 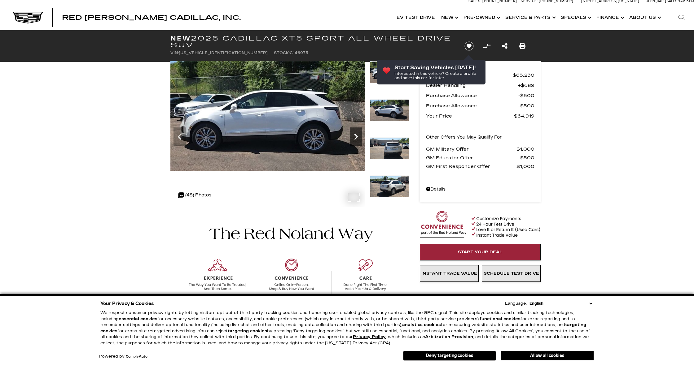 What do you see at coordinates (471, 167) in the screenshot?
I see `span: GM First Responder Offer` at bounding box center [471, 167].